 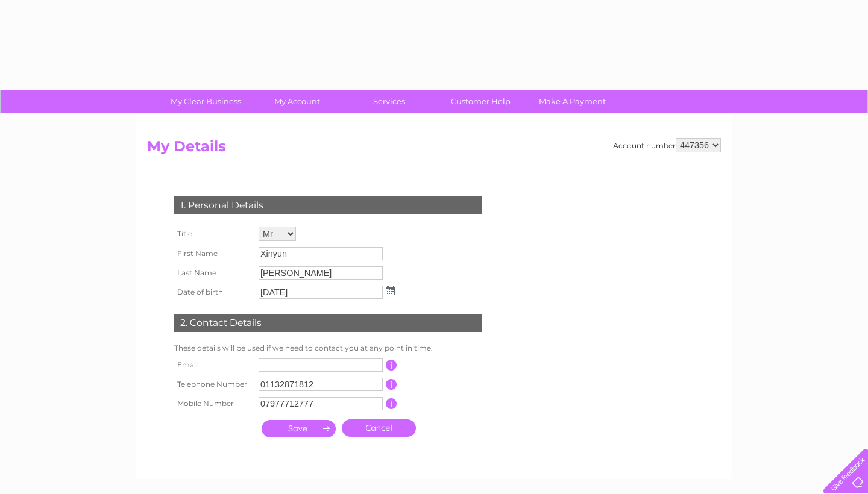 I want to click on th: Telephone Number, so click(x=213, y=384).